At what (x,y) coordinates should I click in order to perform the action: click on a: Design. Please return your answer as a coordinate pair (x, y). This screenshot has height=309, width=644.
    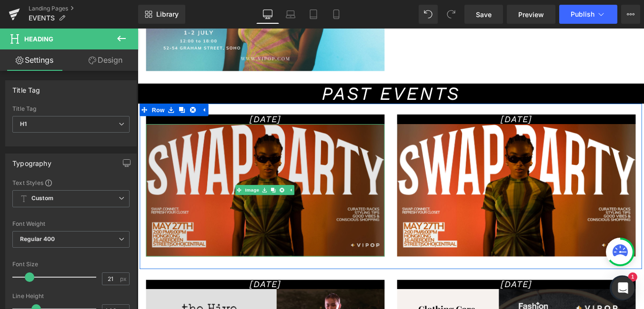
    Looking at the image, I should click on (105, 60).